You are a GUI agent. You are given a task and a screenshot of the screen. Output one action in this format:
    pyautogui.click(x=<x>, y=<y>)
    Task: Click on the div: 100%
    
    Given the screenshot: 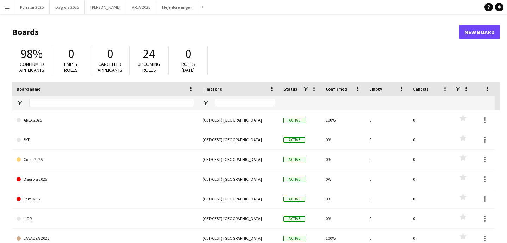 What is the action you would take?
    pyautogui.click(x=343, y=120)
    